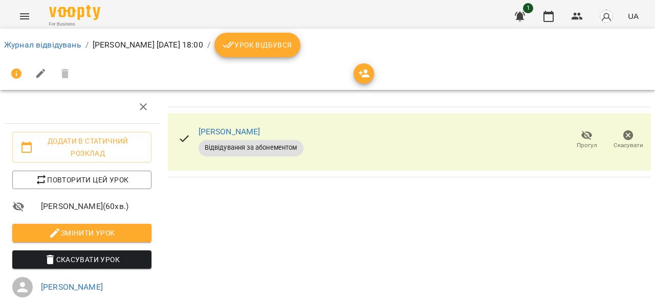 The width and height of the screenshot is (655, 303). I want to click on span: Змінити урок, so click(82, 233).